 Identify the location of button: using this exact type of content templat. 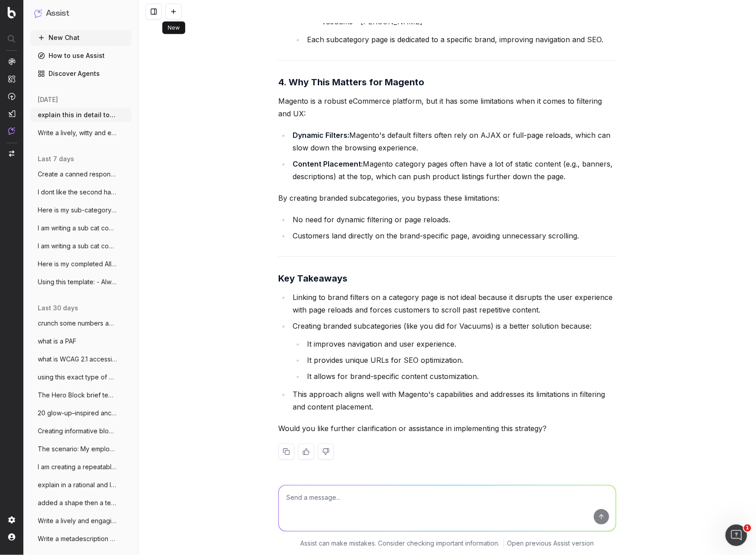
(81, 377).